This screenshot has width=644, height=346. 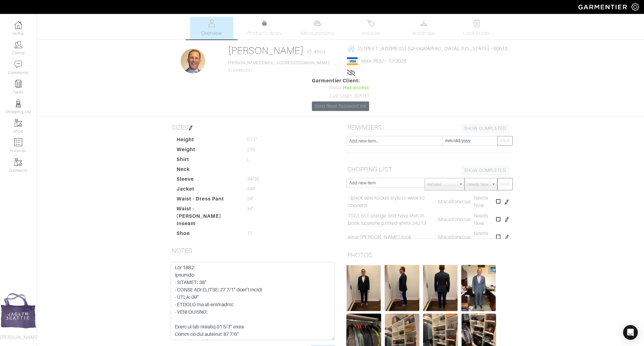 What do you see at coordinates (18, 45) in the screenshot?
I see `img: clients-icon-6bae9207a08558b7cb47a8932f037763ab4055f8c8b6bfacd5dc20c3e0201464.png` at bounding box center [18, 45].